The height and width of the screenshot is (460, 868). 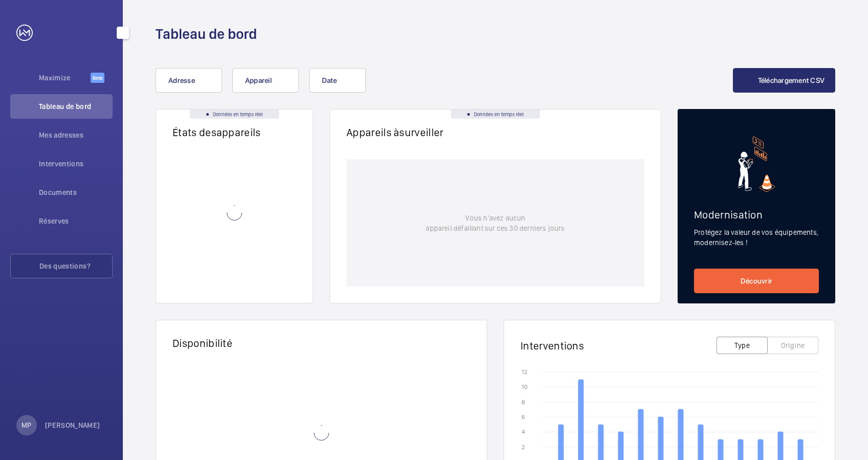 I want to click on button: Date, so click(x=338, y=81).